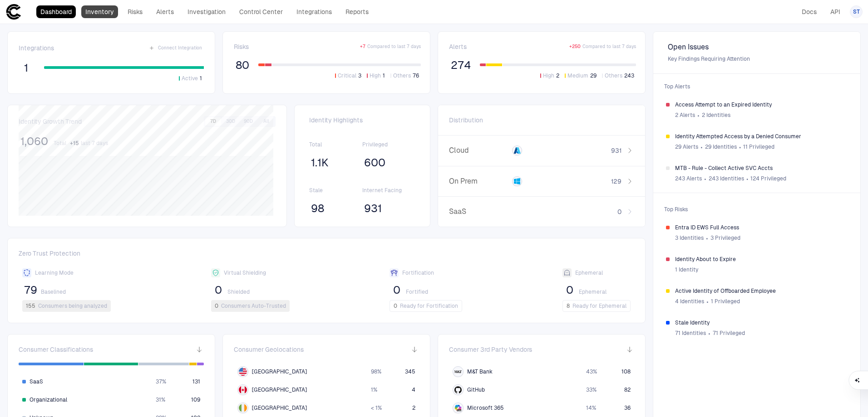  I want to click on span: 98 %, so click(375, 372).